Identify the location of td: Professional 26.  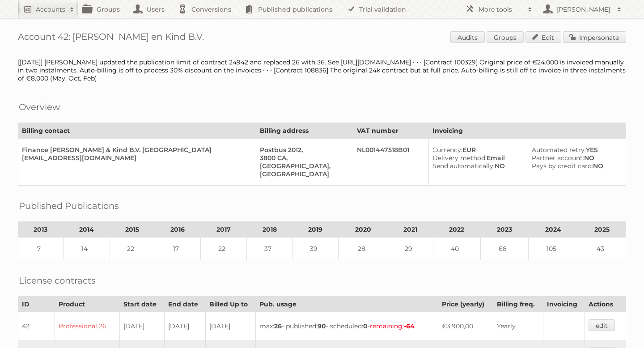
(87, 326).